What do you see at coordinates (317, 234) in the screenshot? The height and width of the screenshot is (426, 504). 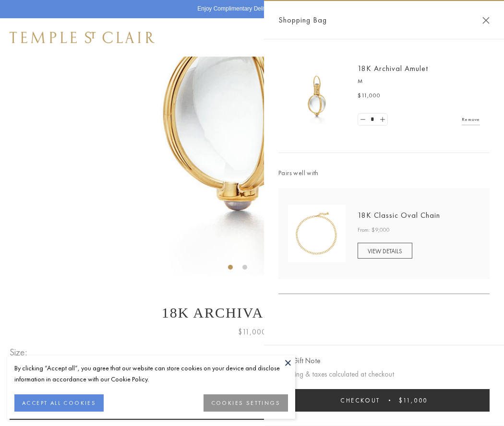 I see `img: N88865-OV18` at bounding box center [317, 234].